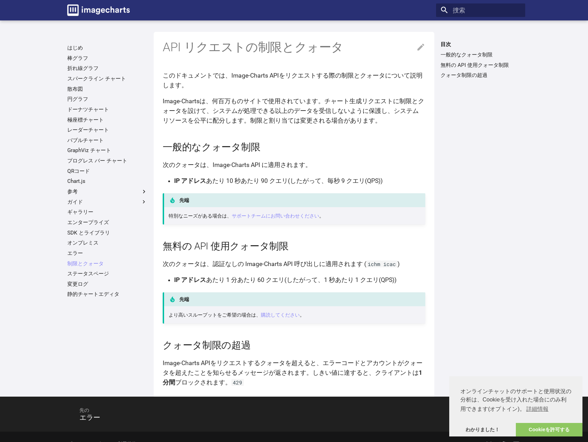 The height and width of the screenshot is (442, 588). What do you see at coordinates (480, 10) in the screenshot?
I see `input: 捜索` at bounding box center [480, 10].